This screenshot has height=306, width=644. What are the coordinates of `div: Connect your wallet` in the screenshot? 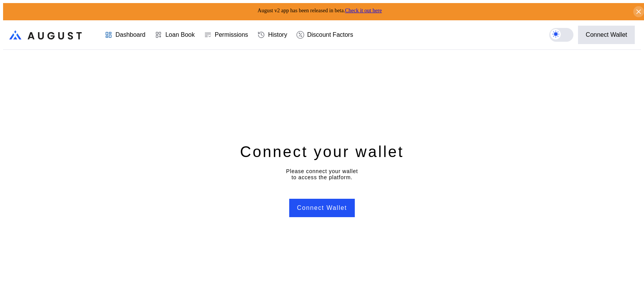 It's located at (322, 152).